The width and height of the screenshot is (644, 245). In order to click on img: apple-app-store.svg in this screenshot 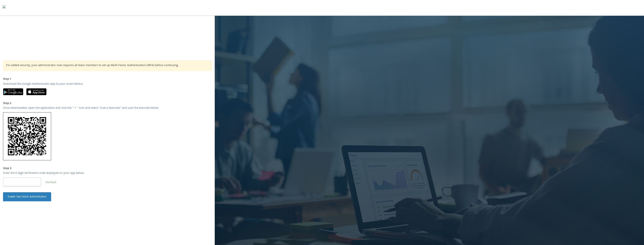, I will do `click(36, 92)`.